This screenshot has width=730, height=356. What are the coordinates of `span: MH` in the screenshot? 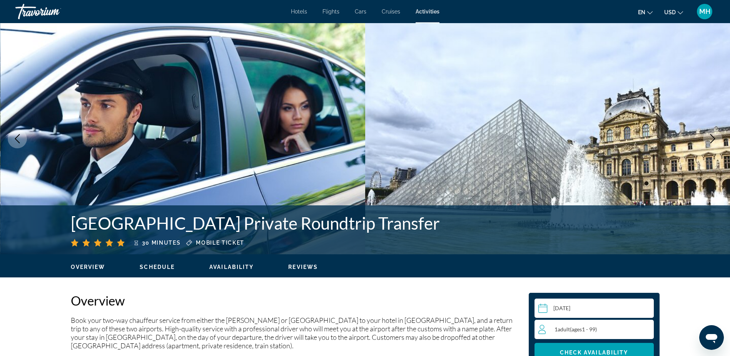 It's located at (705, 12).